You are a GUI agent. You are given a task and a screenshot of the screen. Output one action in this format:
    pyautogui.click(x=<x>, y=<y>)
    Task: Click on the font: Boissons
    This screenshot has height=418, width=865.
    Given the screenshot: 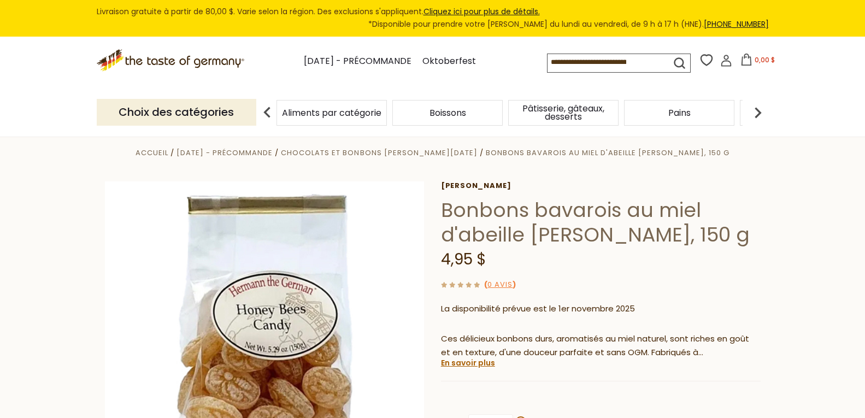 What is the action you would take?
    pyautogui.click(x=447, y=113)
    